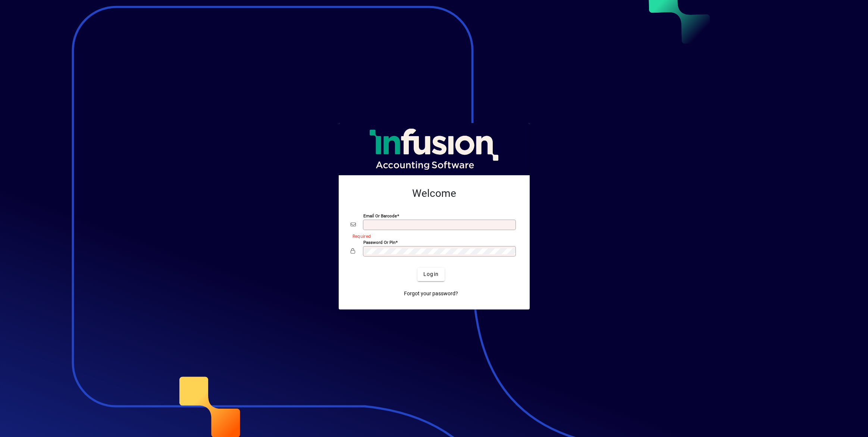 The image size is (868, 437). Describe the element at coordinates (431, 294) in the screenshot. I see `a: Forgot your password?` at that location.